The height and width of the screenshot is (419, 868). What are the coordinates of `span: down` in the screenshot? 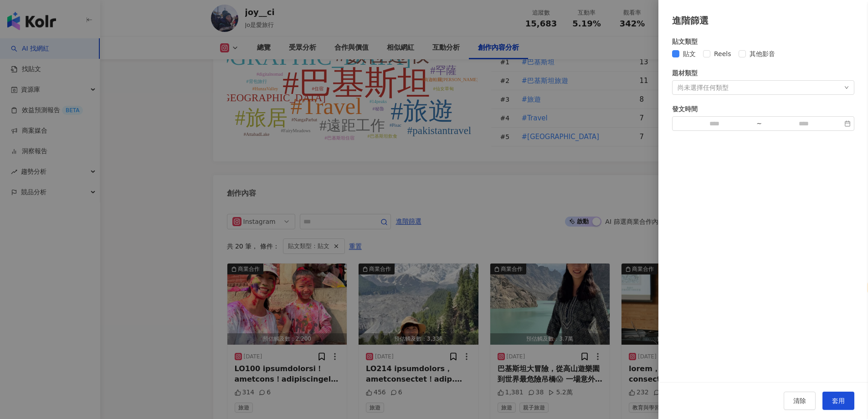 It's located at (846, 87).